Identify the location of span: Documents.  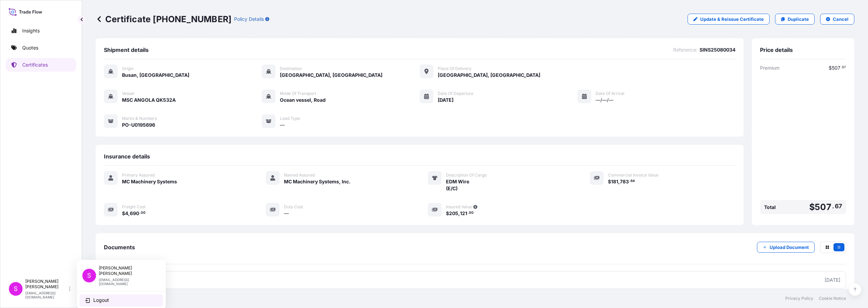
(119, 247).